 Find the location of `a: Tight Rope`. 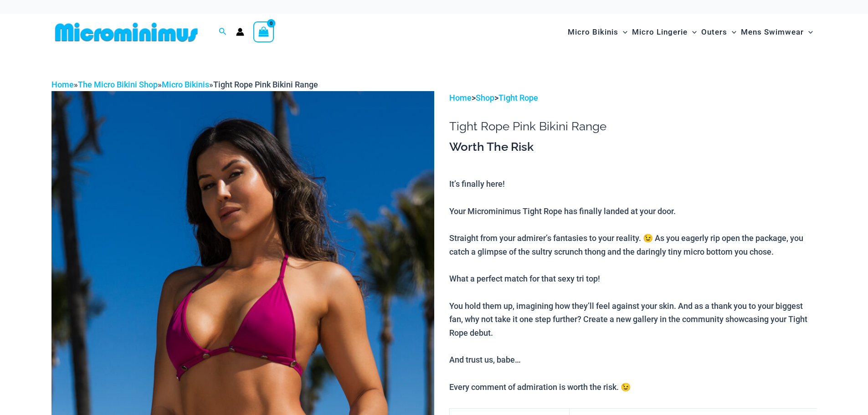

a: Tight Rope is located at coordinates (518, 98).